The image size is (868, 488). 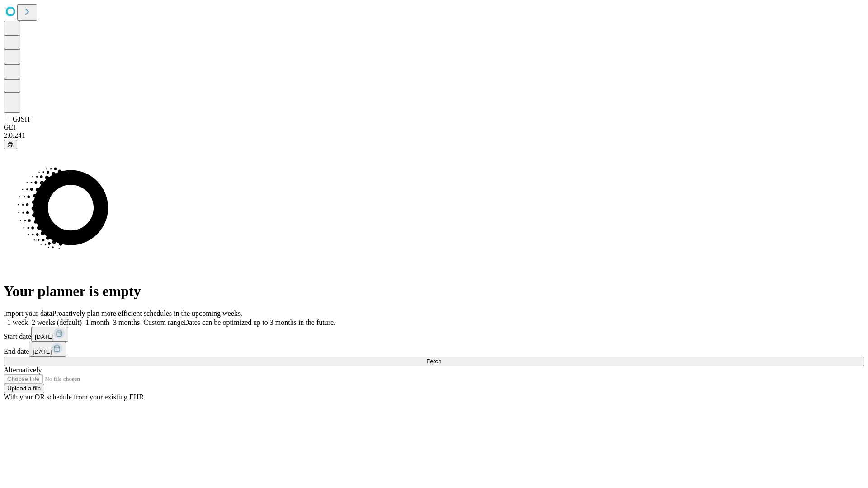 What do you see at coordinates (434, 128) in the screenshot?
I see `div: GEI` at bounding box center [434, 128].